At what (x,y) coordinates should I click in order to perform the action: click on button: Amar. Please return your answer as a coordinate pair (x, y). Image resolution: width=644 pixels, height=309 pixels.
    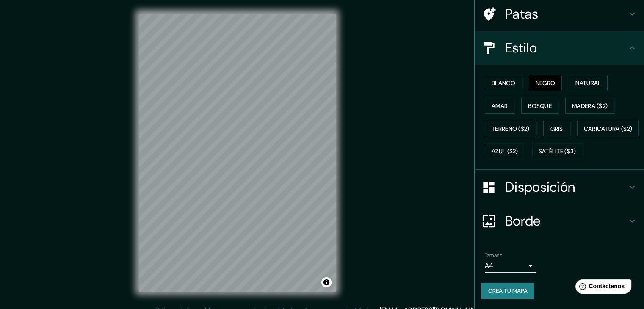
    Looking at the image, I should click on (500, 106).